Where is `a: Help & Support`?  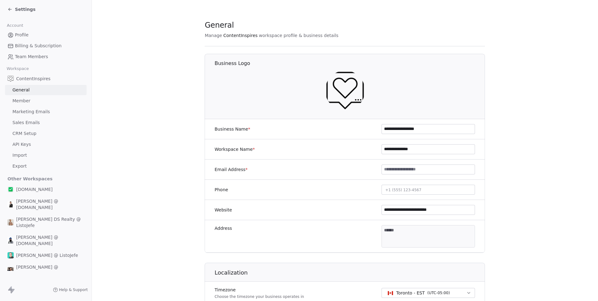 a: Help & Support is located at coordinates (70, 290).